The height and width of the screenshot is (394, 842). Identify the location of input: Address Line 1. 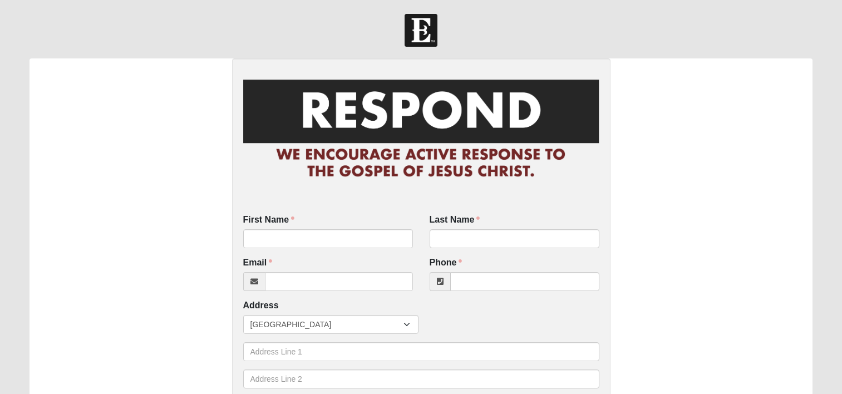
(421, 352).